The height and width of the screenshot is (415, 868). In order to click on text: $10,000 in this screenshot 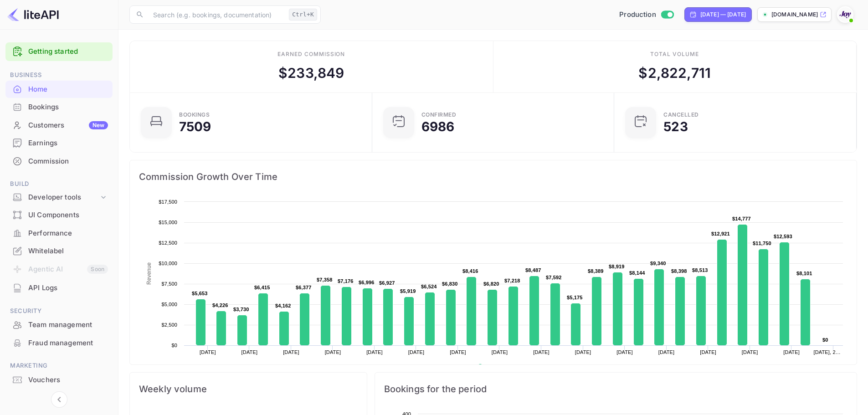, I will do `click(168, 264)`.